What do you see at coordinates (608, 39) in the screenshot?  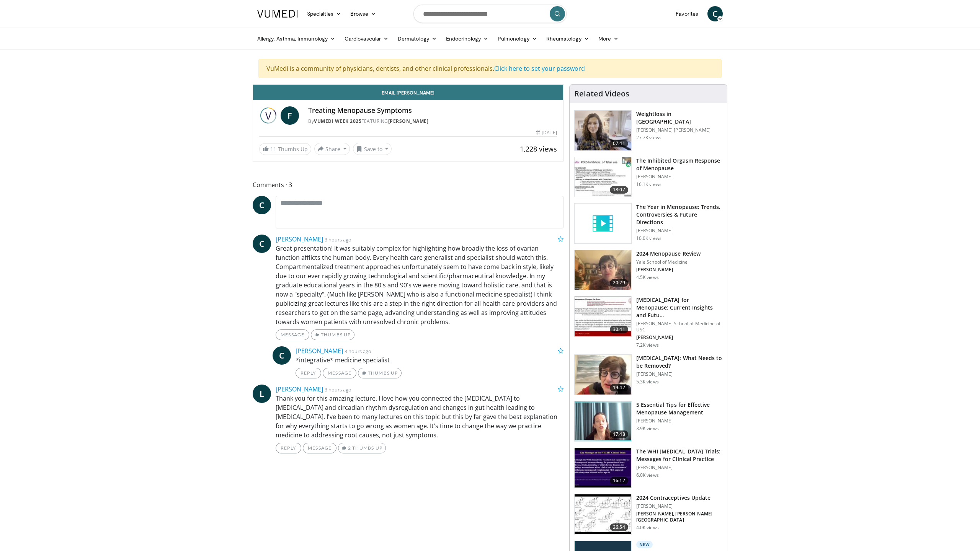 I see `a: More` at bounding box center [608, 39].